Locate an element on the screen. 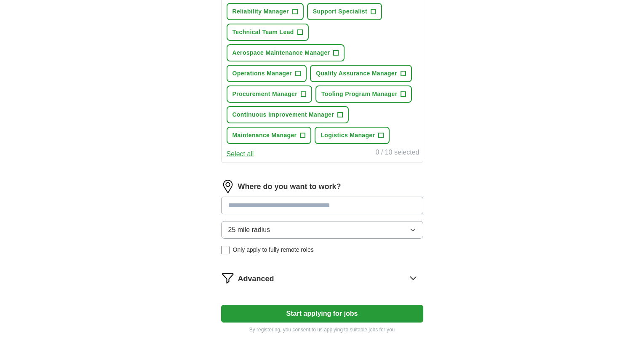 The height and width of the screenshot is (344, 644). span: 25 mile radius is located at coordinates (249, 230).